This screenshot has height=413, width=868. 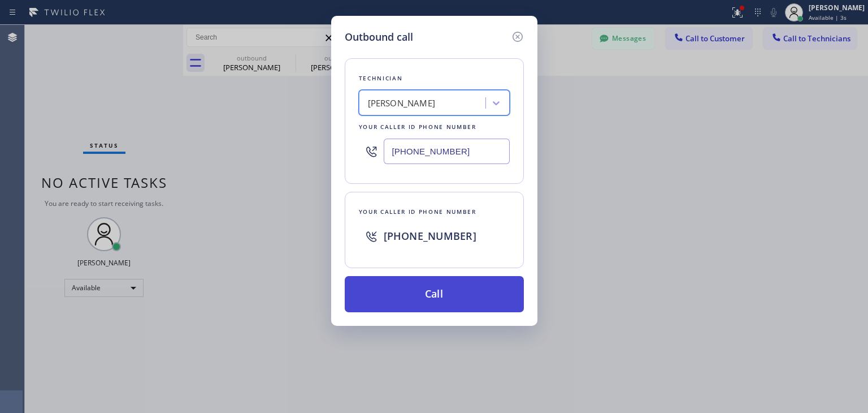 I want to click on input: (123) 456-7890, so click(x=446, y=151).